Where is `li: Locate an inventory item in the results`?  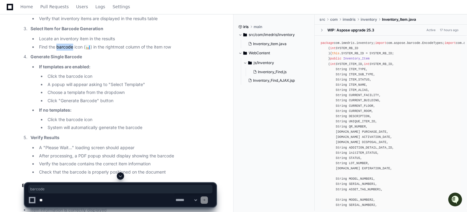
li: Locate an inventory item in the results is located at coordinates (126, 39).